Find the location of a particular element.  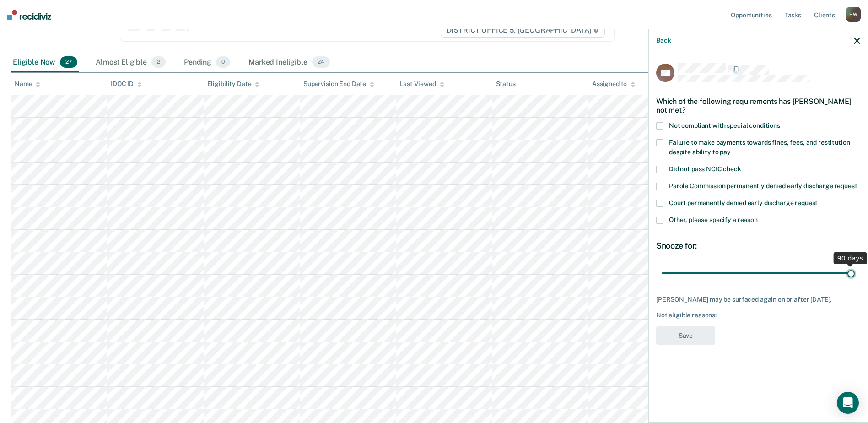

span: 27 is located at coordinates (69, 62).